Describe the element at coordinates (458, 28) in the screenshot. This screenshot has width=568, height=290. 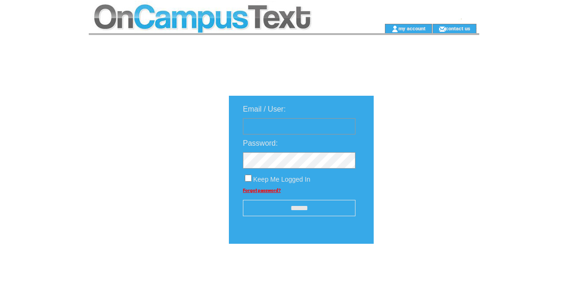
I see `a: contact us` at that location.